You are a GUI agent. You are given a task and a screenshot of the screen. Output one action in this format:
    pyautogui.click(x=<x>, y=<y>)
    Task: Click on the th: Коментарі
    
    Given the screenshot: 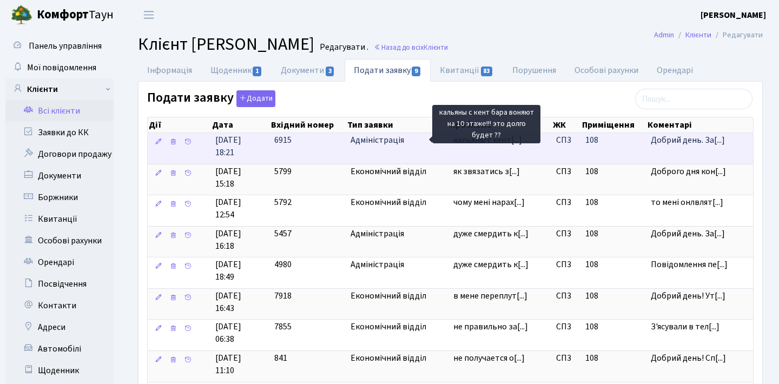 What is the action you would take?
    pyautogui.click(x=700, y=125)
    